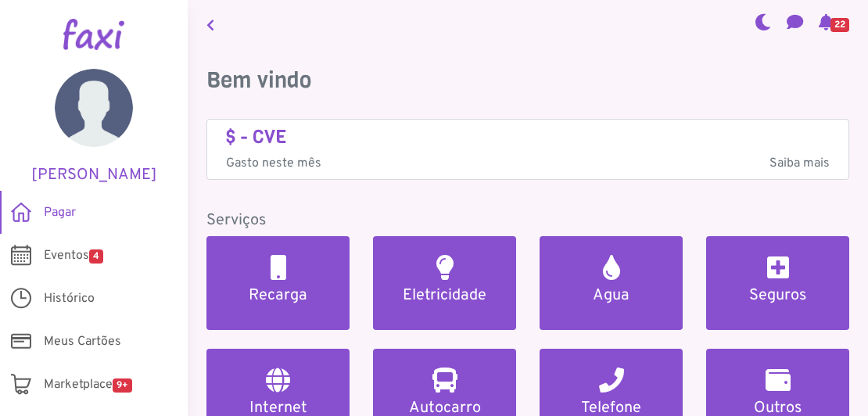 This screenshot has height=416, width=868. What do you see at coordinates (278, 295) in the screenshot?
I see `h5: Recarga` at bounding box center [278, 295].